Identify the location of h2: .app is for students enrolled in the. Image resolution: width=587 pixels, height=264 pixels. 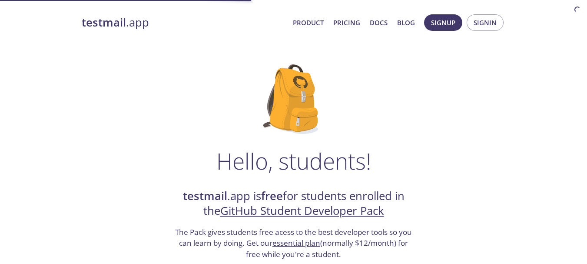
(294, 203).